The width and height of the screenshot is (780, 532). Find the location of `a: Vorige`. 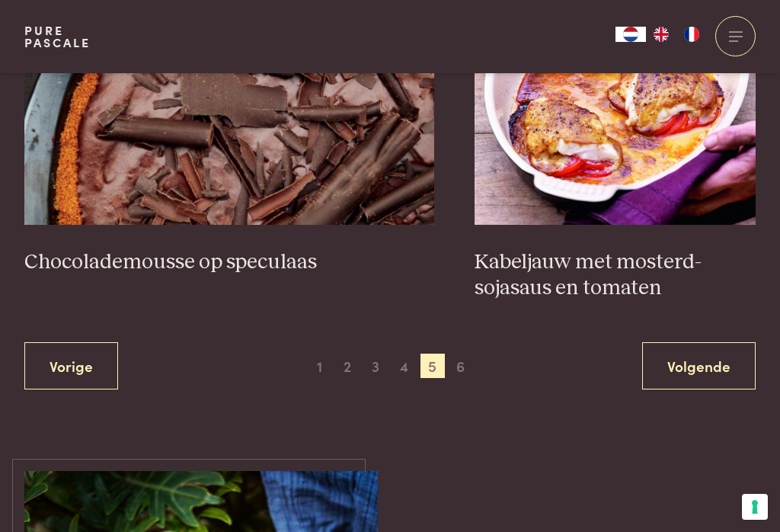

a: Vorige is located at coordinates (71, 366).